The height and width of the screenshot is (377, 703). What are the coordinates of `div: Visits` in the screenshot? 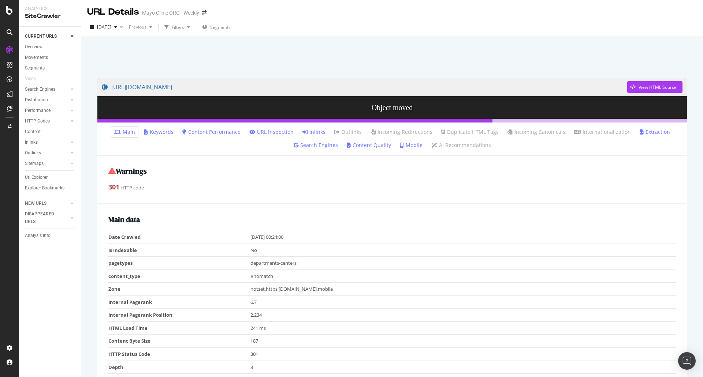 It's located at (30, 79).